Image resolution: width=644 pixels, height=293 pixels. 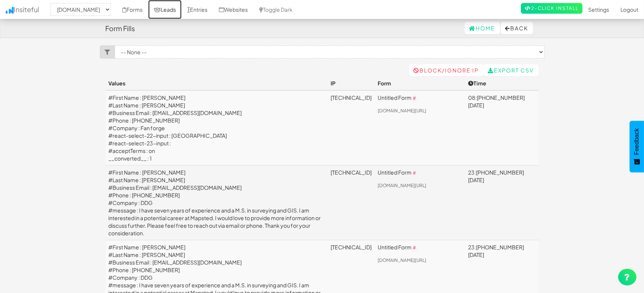 I want to click on a: 2-Click Install, so click(x=551, y=8).